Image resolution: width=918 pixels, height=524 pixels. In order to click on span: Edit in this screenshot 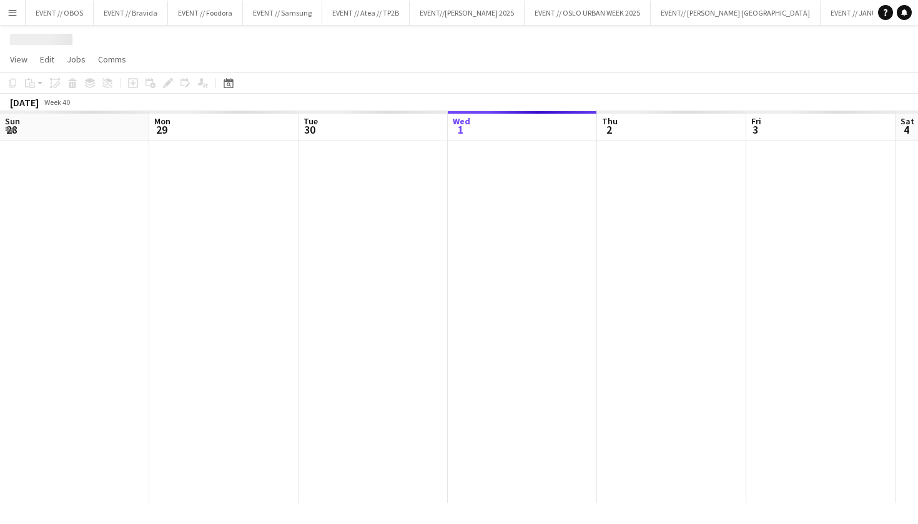, I will do `click(47, 59)`.